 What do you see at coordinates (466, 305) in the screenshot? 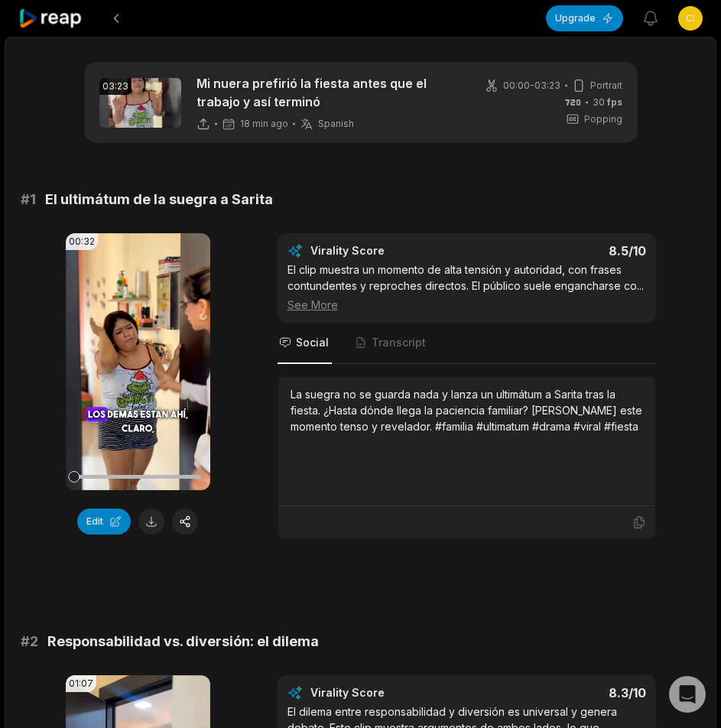
I see `div: See More` at bounding box center [466, 305].